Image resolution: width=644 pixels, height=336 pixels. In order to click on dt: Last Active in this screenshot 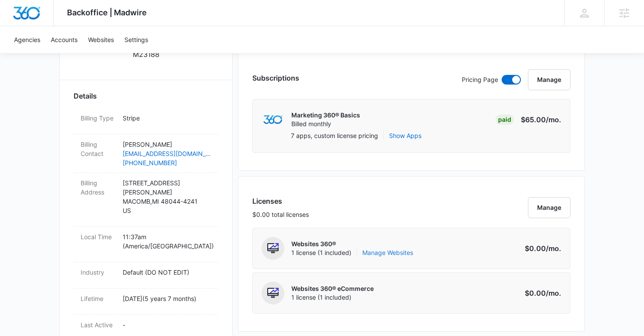, I will do `click(98, 325)`.